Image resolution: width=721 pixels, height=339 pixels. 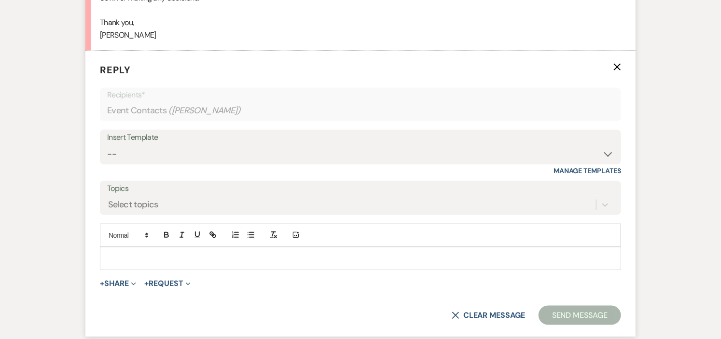 I want to click on span: Reply, so click(x=115, y=70).